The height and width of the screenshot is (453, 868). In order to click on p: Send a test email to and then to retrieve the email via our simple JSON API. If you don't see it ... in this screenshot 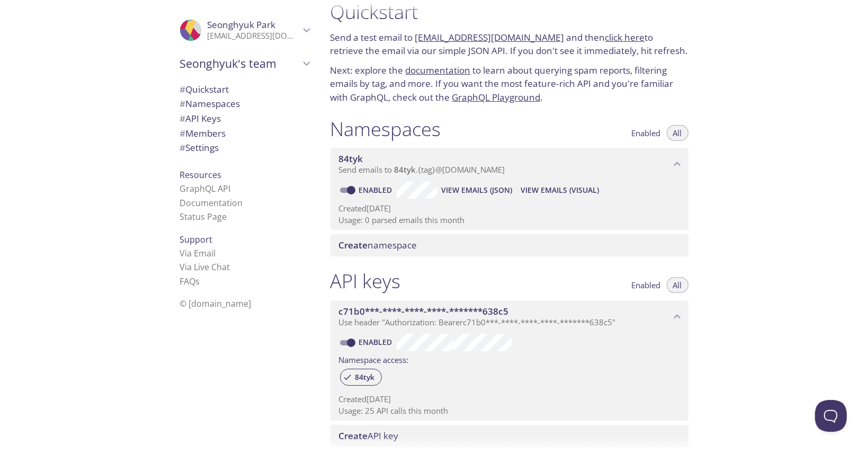, I will do `click(510, 44)`.